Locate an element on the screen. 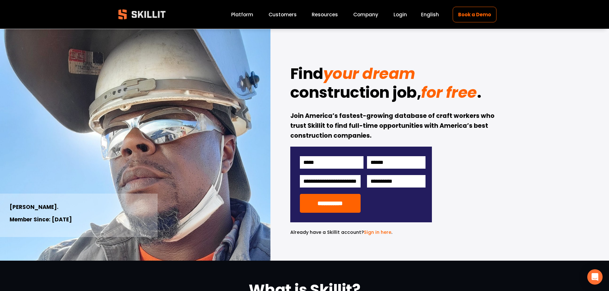 The height and width of the screenshot is (291, 609). strong: Join America’s fastest-growing database of craft workers who trust Skillit to find full-time oppo... is located at coordinates (393, 126).